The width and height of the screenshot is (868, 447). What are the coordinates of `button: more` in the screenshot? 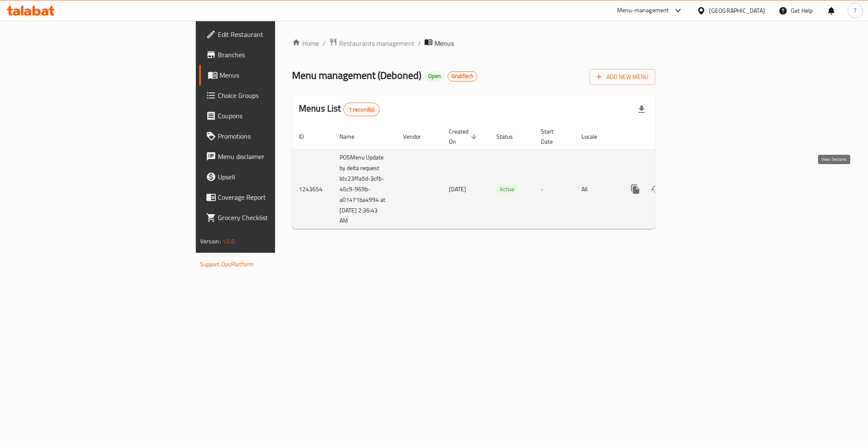 It's located at (636, 189).